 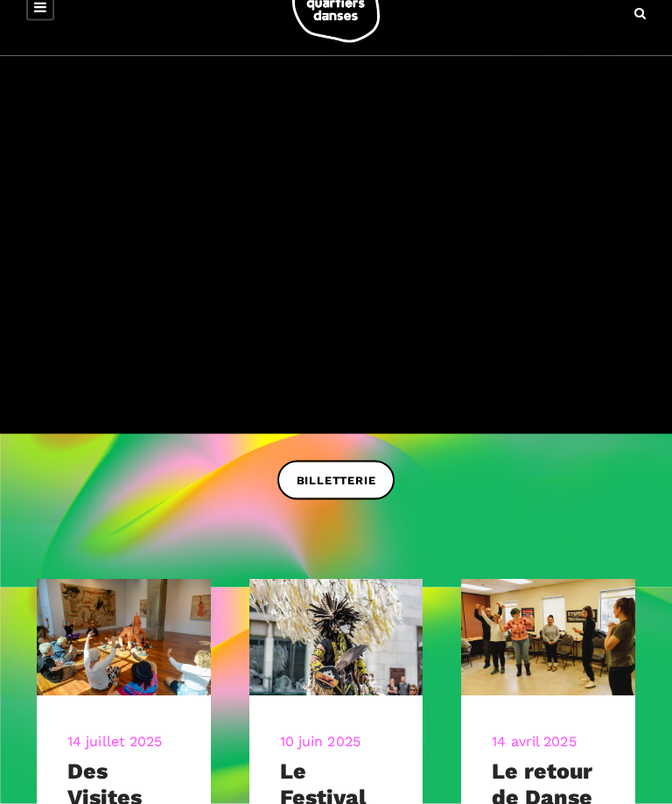 I want to click on img: CARI, 8 mars 2023-209, so click(x=548, y=637).